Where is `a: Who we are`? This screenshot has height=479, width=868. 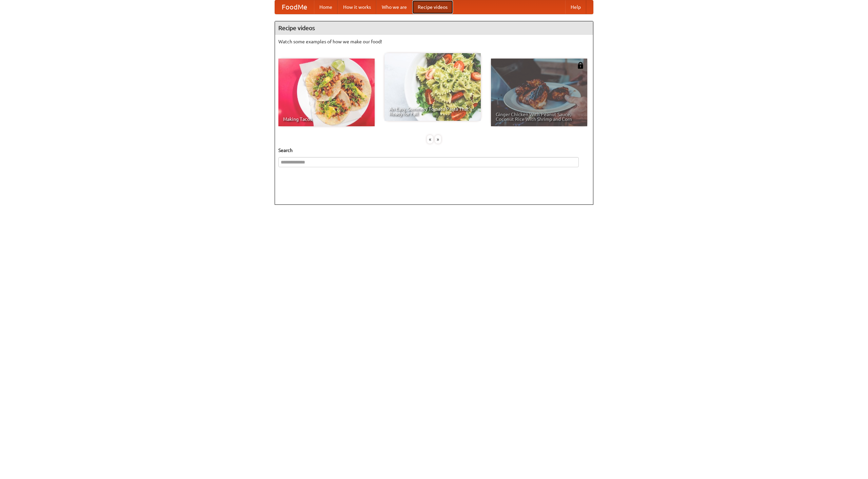
a: Who we are is located at coordinates (394, 7).